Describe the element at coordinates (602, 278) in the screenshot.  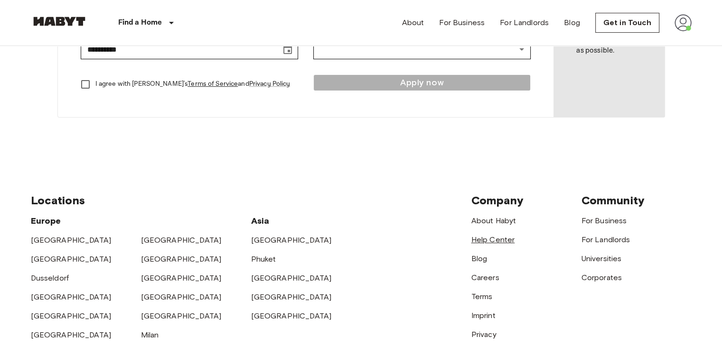
I see `a: Corporates` at that location.